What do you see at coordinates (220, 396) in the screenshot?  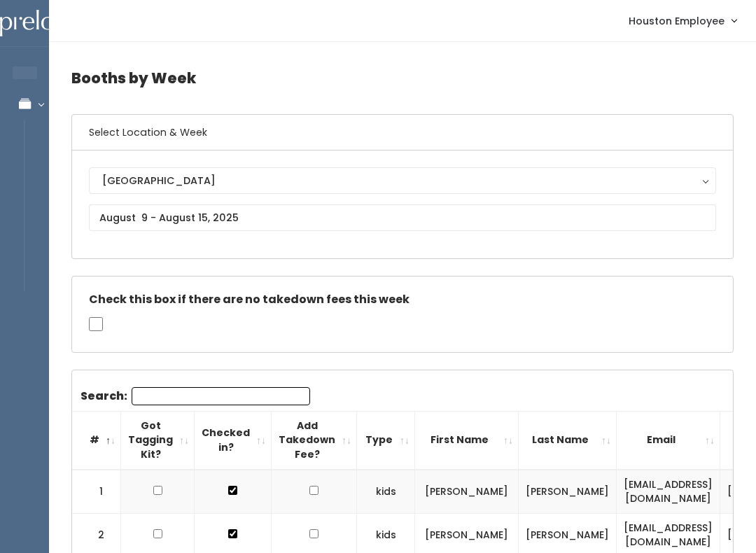 I see `input: Search:` at bounding box center [220, 396].